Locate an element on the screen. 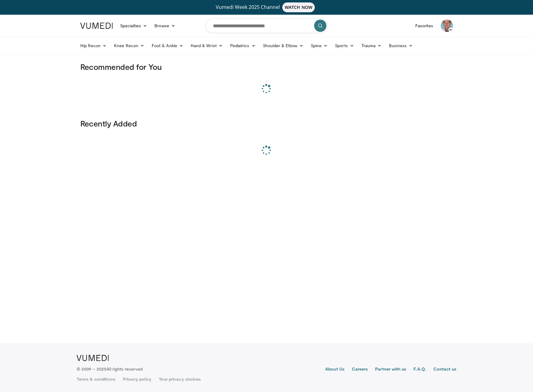 The width and height of the screenshot is (533, 392). h3: Recommended for You is located at coordinates (266, 67).